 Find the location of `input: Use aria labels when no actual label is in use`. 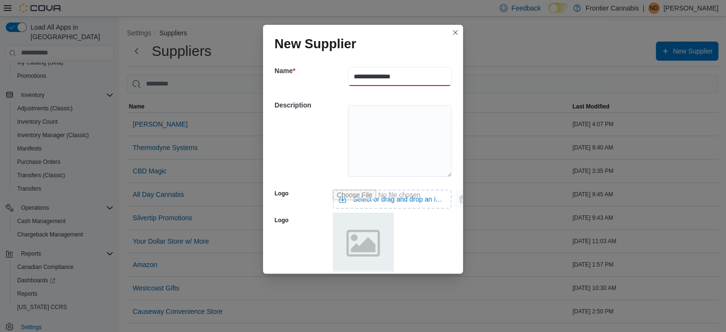

input: Use aria labels when no actual label is in use is located at coordinates (392, 199).